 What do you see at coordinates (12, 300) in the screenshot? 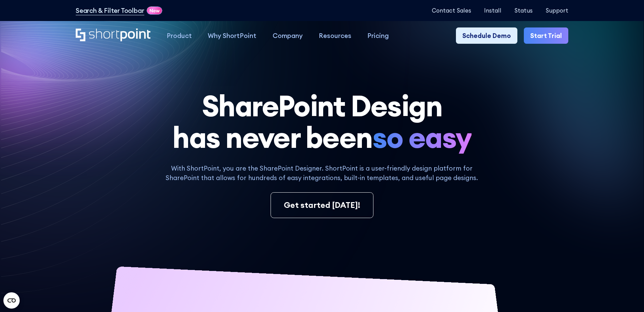
I see `button: Open CMP widget` at bounding box center [12, 300].